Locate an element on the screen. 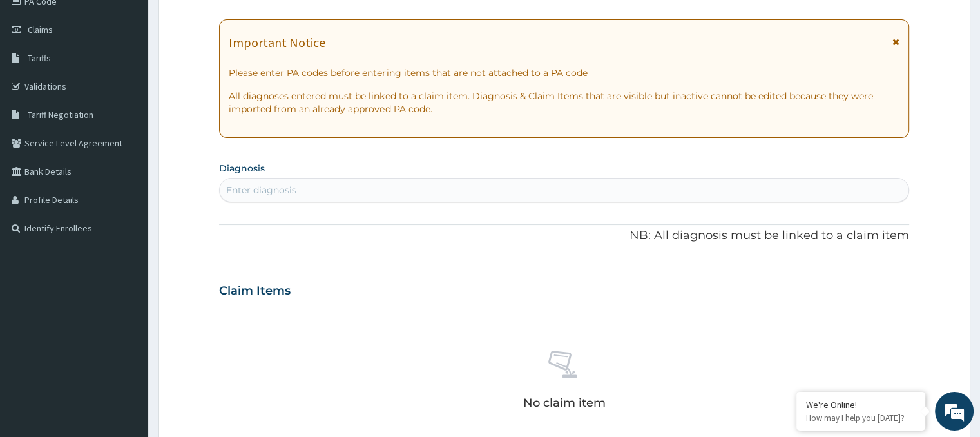 This screenshot has height=437, width=980. p: Please enter PA codes before entering items that are not attached to a PA code is located at coordinates (564, 73).